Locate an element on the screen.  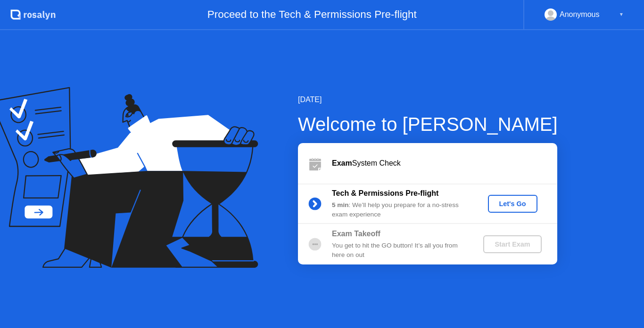
div: Start Exam is located at coordinates (512, 244).